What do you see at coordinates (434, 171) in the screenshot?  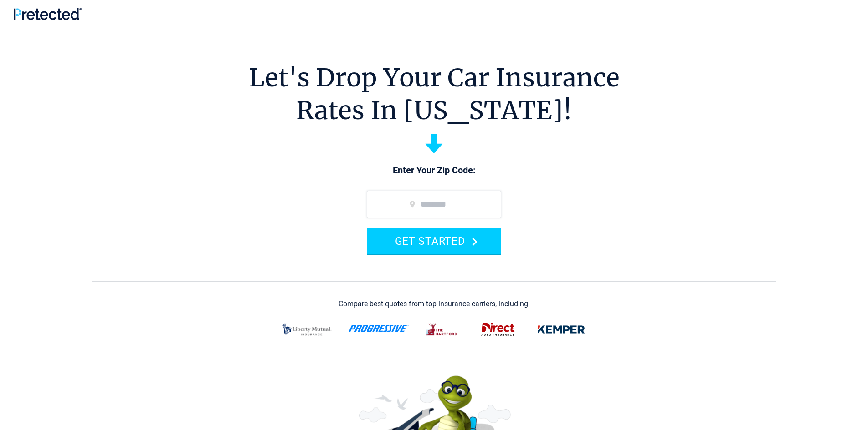 I see `p: Enter Your Zip Code:` at bounding box center [434, 171].